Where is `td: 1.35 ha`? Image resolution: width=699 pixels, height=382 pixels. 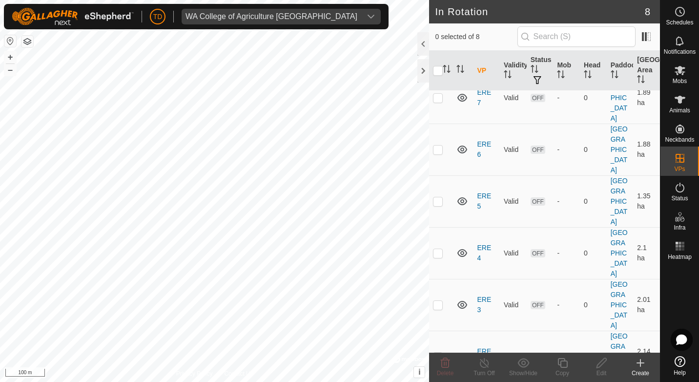
td: 1.35 ha is located at coordinates (646, 201).